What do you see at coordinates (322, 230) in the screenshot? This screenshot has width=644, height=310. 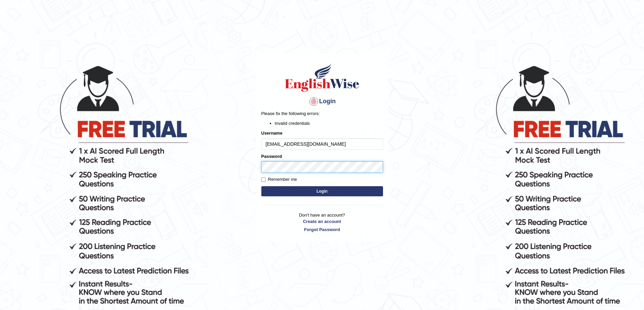 I see `a: Forgot Password` at bounding box center [322, 230].